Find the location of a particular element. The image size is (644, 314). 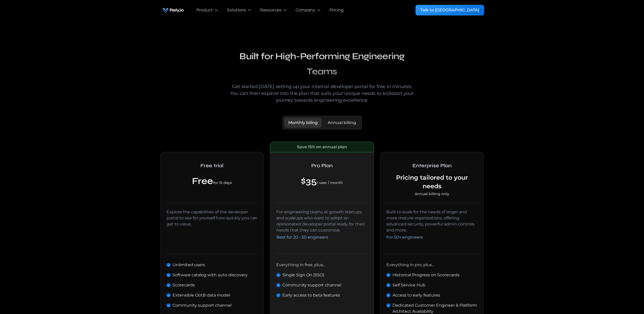

div: For engineering teams at growth startups and scaleups who want to adopt an opinionated developer ... is located at coordinates (322, 226).